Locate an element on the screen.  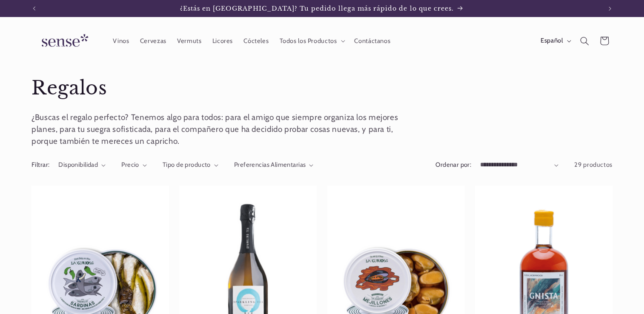
button: Español is located at coordinates (555, 41).